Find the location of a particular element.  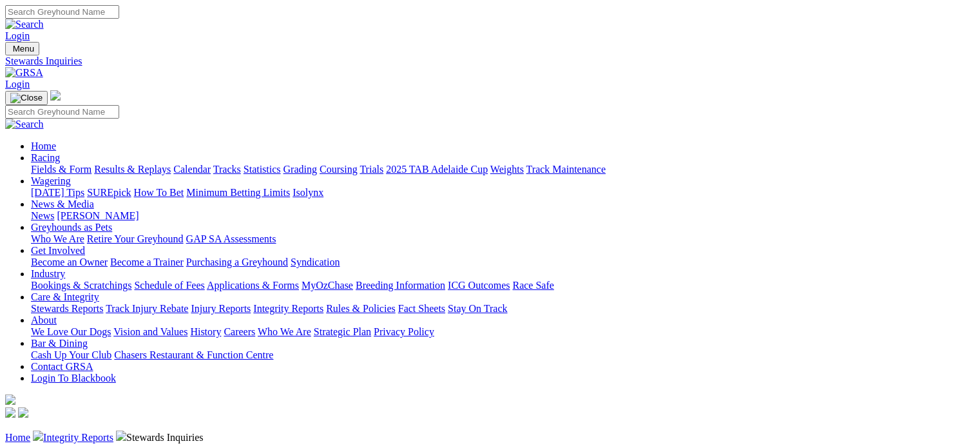

a: Statistics is located at coordinates (263, 169).